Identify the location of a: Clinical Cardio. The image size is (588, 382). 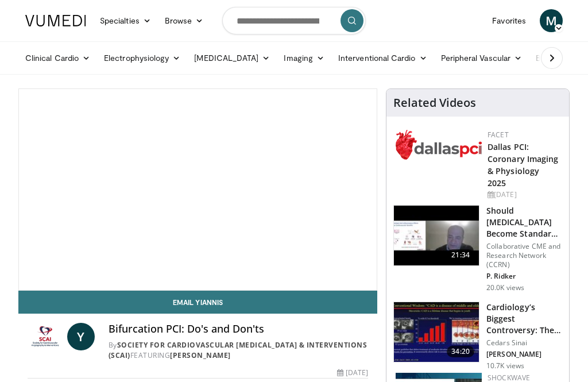
(57, 58).